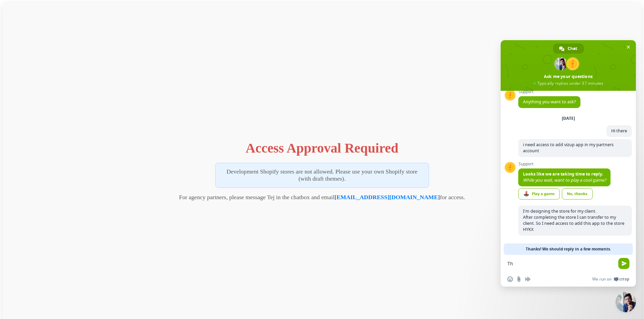  Describe the element at coordinates (625, 302) in the screenshot. I see `div: Close chat` at that location.